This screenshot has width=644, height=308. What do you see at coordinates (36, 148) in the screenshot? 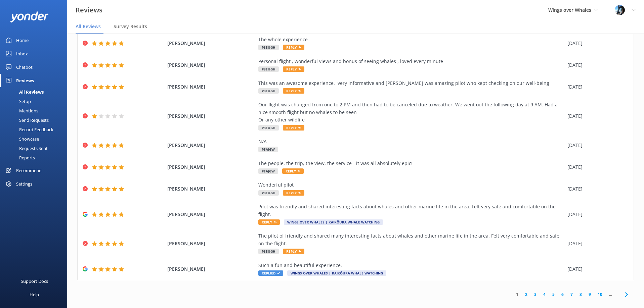
I see `a: Requests Sent` at bounding box center [36, 148].